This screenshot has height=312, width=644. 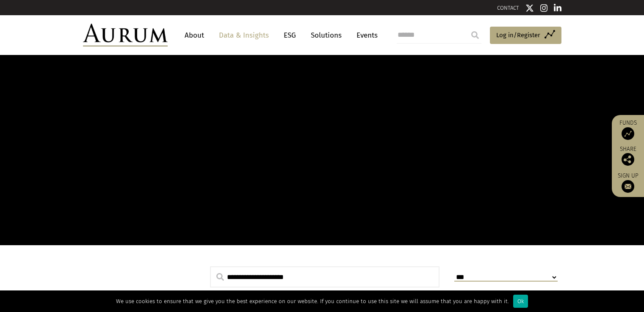 I want to click on img: search.svg, so click(x=220, y=277).